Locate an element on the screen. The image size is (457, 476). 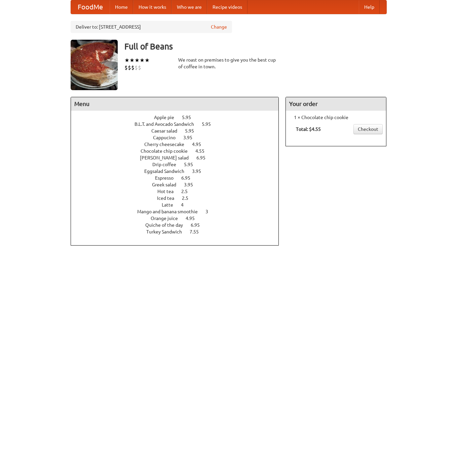
span: 7.55 is located at coordinates (197, 232).